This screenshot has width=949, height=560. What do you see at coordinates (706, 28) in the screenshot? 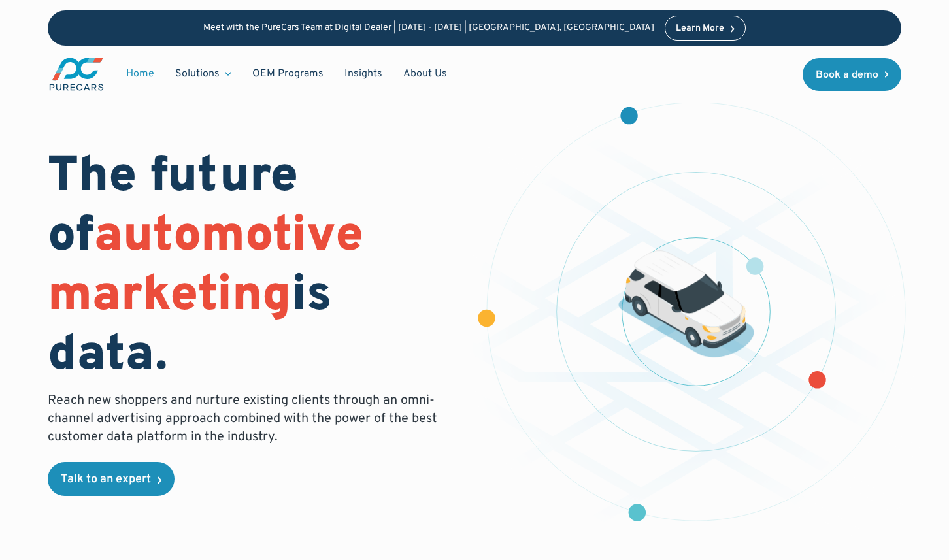
I see `a: Learn More` at bounding box center [706, 28].